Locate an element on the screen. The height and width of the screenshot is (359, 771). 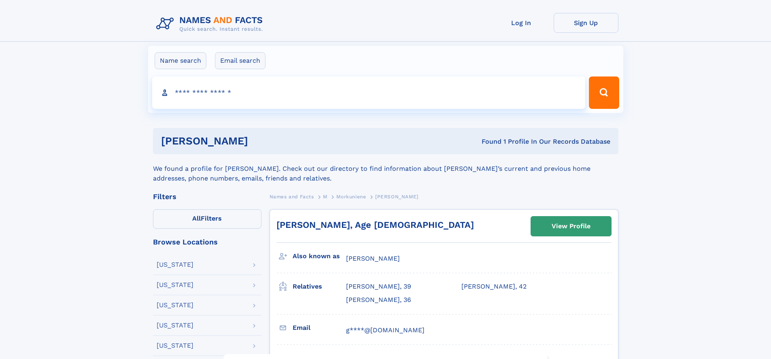
button: Search Button is located at coordinates (604, 93).